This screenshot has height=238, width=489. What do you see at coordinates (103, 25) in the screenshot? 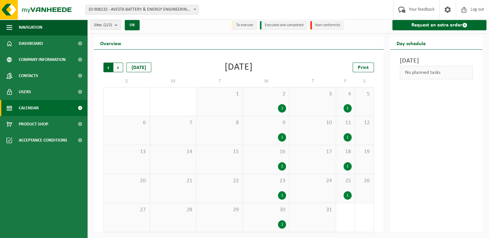
I see `span: Sites` at bounding box center [103, 25].